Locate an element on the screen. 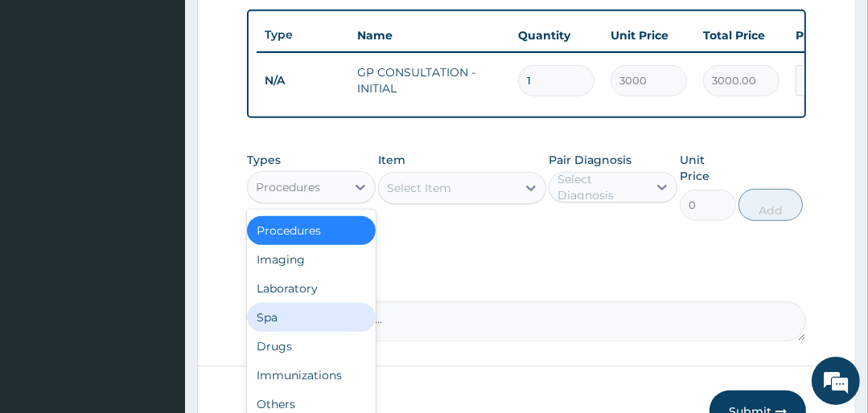 The height and width of the screenshot is (413, 868). th: Total Price is located at coordinates (740, 35).